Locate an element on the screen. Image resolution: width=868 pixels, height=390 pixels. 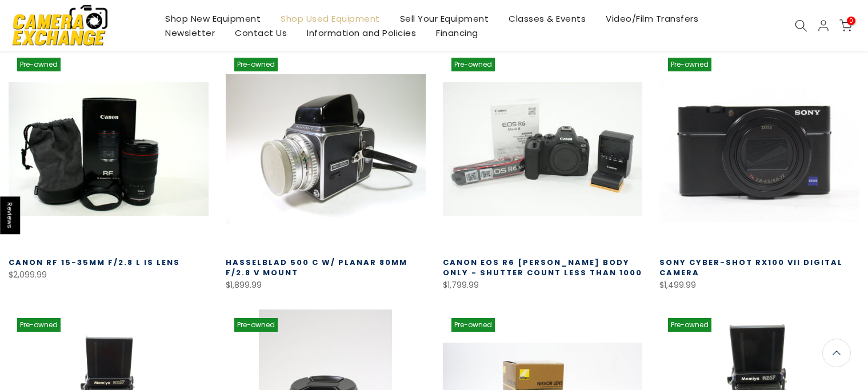
a: Video/Film Transfers is located at coordinates (653, 18).